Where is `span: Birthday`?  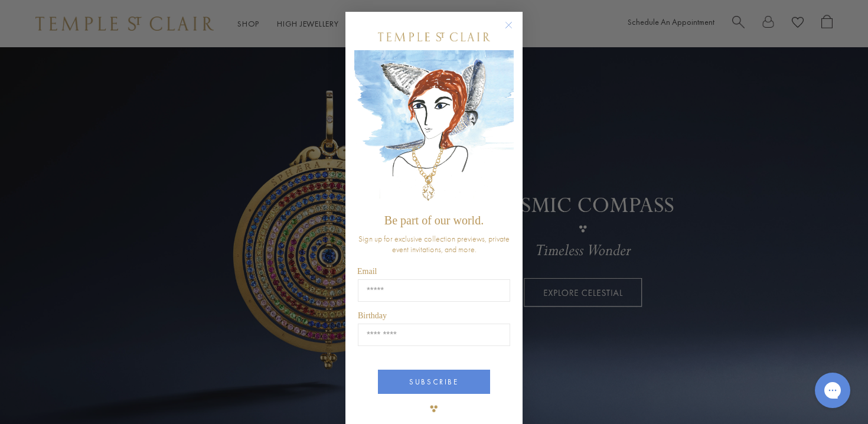
span: Birthday is located at coordinates (372, 315).